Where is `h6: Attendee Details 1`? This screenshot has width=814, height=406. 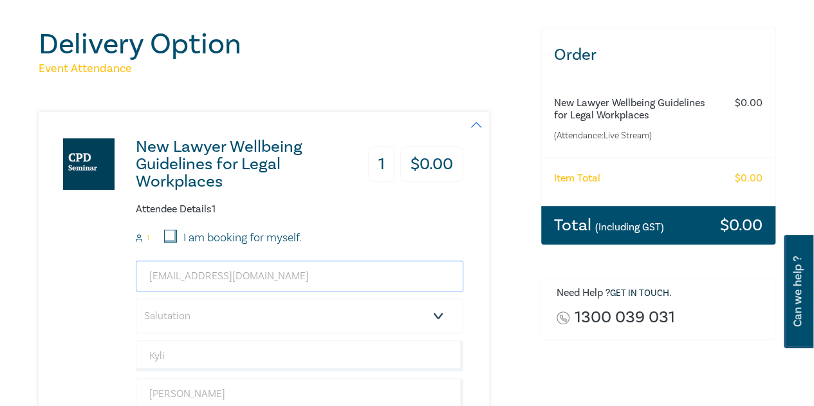
h6: Attendee Details 1 is located at coordinates (299, 209).